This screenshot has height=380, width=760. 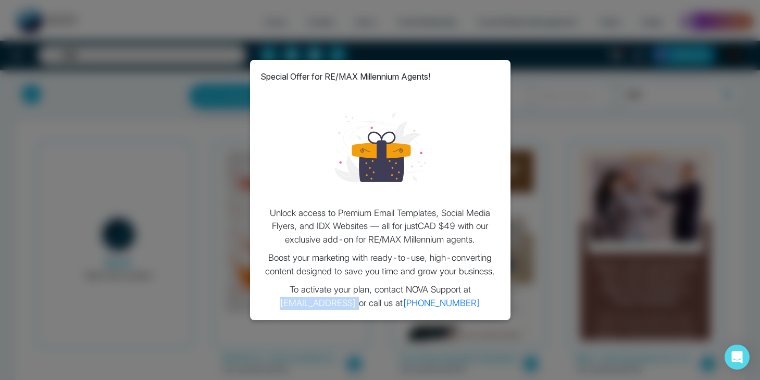 What do you see at coordinates (380, 265) in the screenshot?
I see `p: Boost your marketing with ready-to-use, high-converting content designed to save you time and gro...` at bounding box center [380, 265].